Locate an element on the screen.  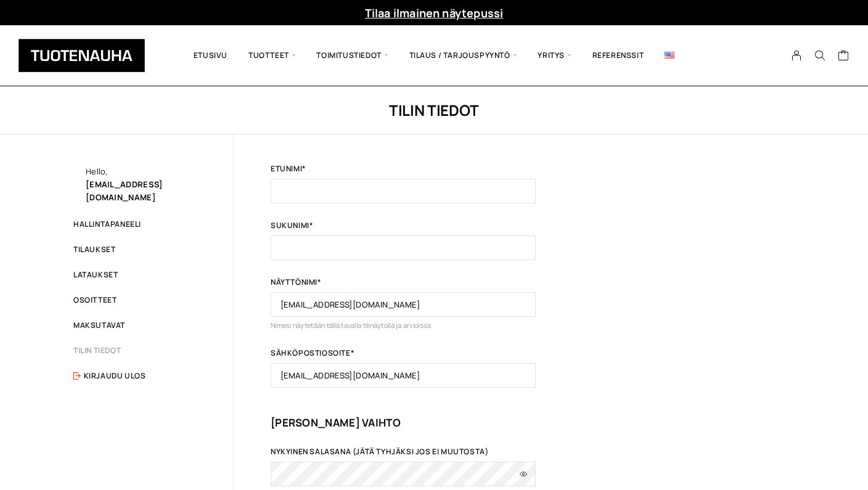
button: Näytä salasana is located at coordinates (523, 474).